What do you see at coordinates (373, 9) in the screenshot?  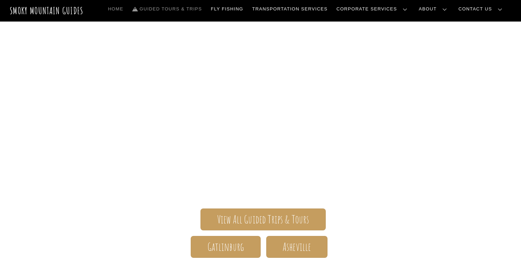 I see `a: Corporate Services` at bounding box center [373, 9].